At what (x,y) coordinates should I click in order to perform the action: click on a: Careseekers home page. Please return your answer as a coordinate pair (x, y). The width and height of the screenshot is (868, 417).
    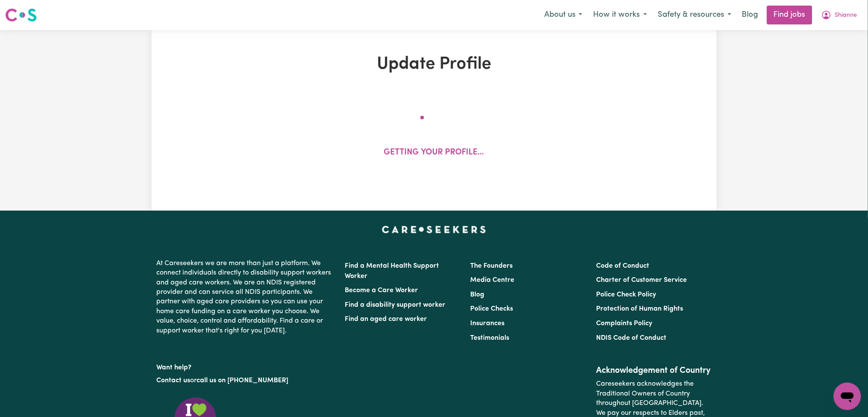
    Looking at the image, I should click on (434, 230).